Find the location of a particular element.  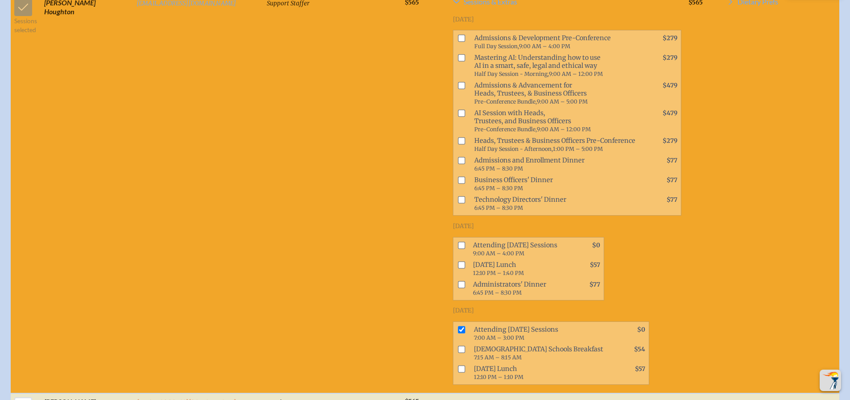

span: 12:10 PM – 1:10 PM is located at coordinates (499, 377).